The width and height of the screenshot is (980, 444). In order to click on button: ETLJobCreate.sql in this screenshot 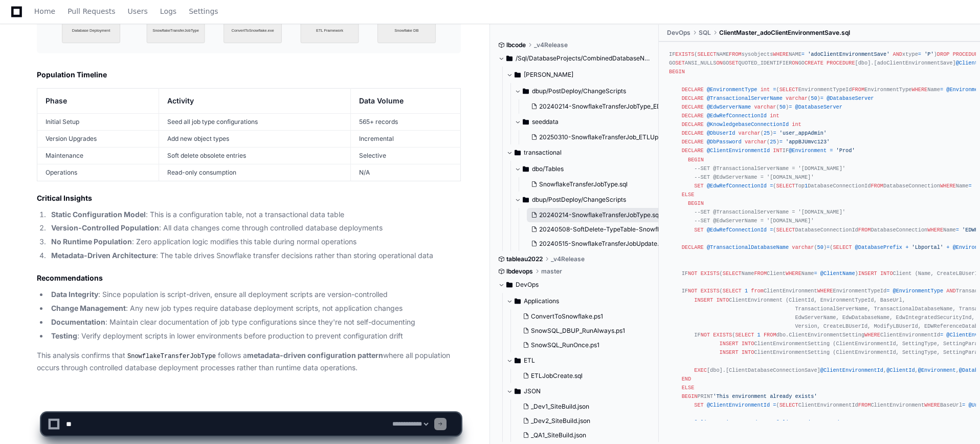, I will do `click(586, 376)`.